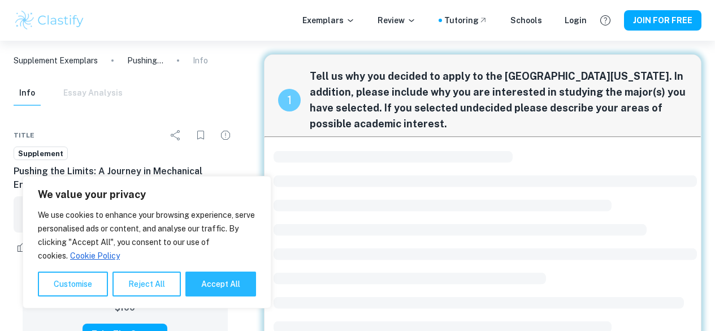  What do you see at coordinates (397, 20) in the screenshot?
I see `p: Review` at bounding box center [397, 20].